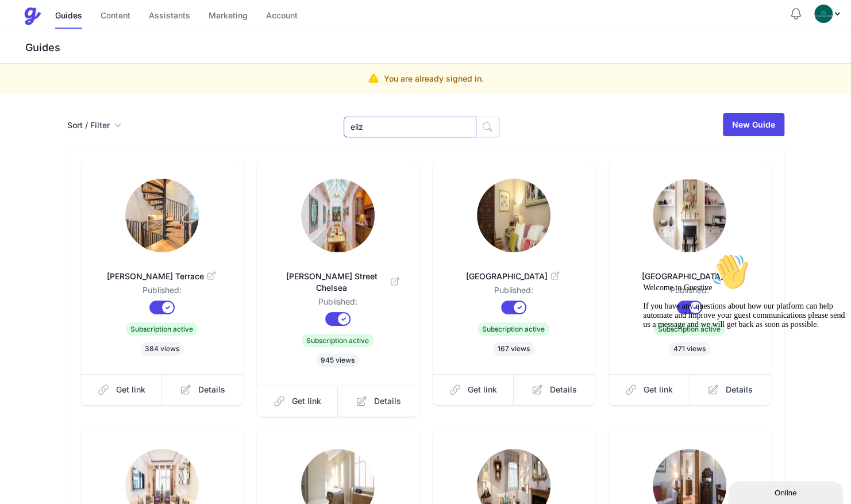 This screenshot has height=504, width=851. What do you see at coordinates (32, 16) in the screenshot?
I see `img: Guestive Guides` at bounding box center [32, 16].